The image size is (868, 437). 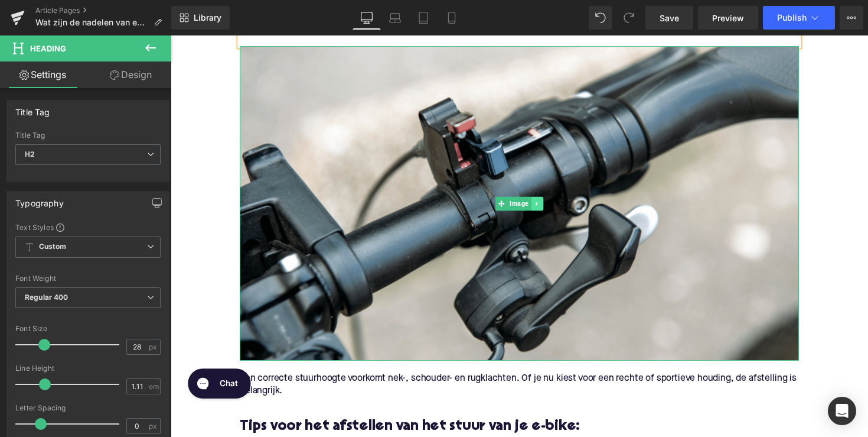 I want to click on div: Text Styles, so click(x=88, y=227).